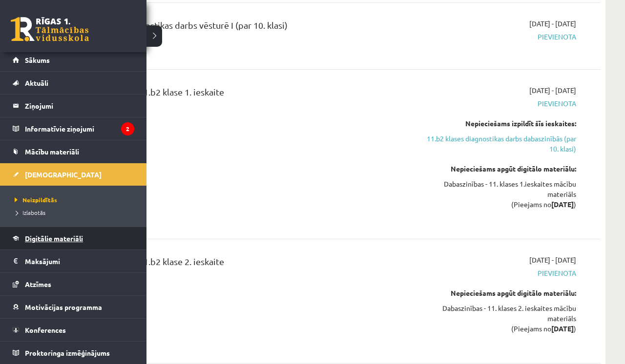 This screenshot has height=364, width=625. I want to click on a: Motivācijas programma, so click(74, 307).